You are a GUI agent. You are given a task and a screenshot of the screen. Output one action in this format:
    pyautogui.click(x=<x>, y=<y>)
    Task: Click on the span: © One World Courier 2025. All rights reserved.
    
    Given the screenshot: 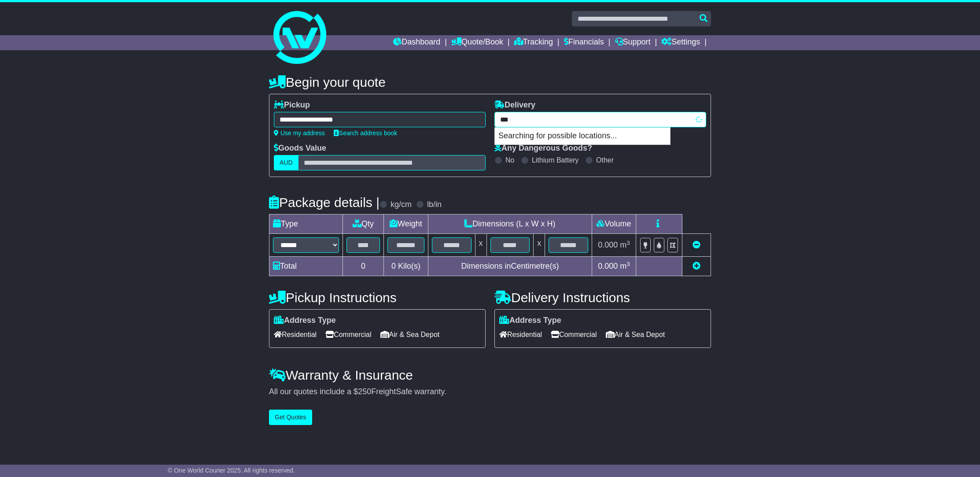 What is the action you would take?
    pyautogui.click(x=231, y=470)
    